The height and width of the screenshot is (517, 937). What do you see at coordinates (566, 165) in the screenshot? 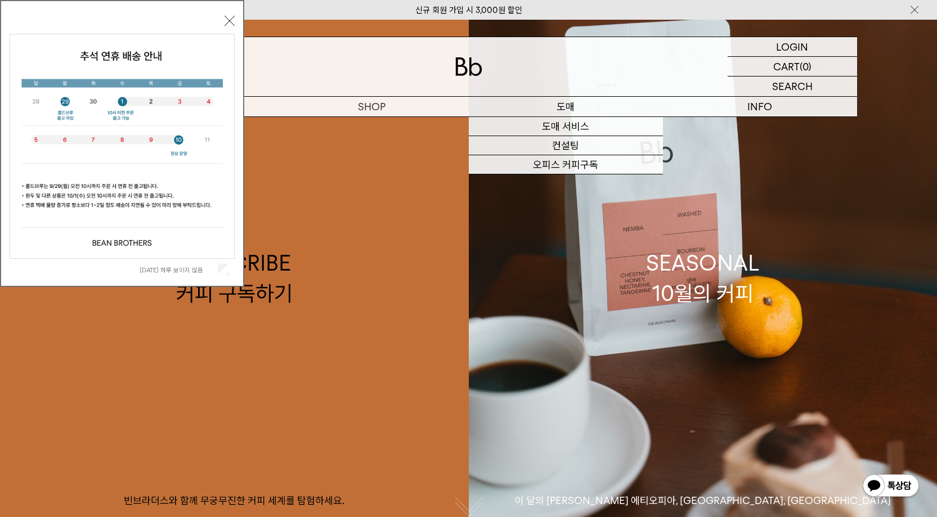
I see `a: 오피스 커피구독` at bounding box center [566, 165].